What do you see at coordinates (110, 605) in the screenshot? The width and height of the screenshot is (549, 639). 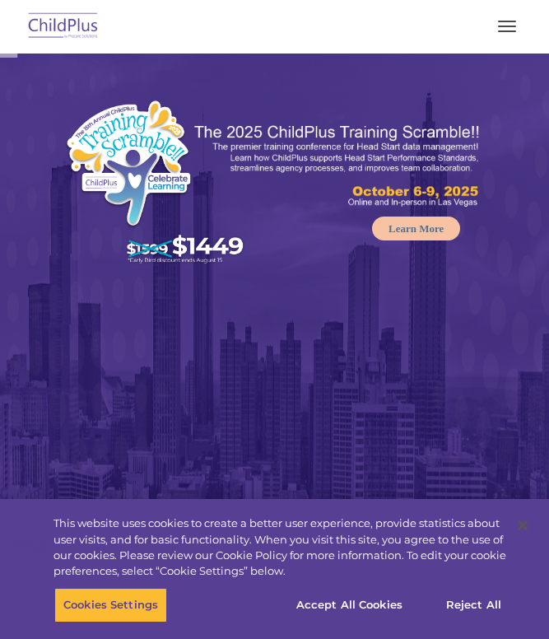 I see `button: Cookies Settings` at bounding box center [110, 605].